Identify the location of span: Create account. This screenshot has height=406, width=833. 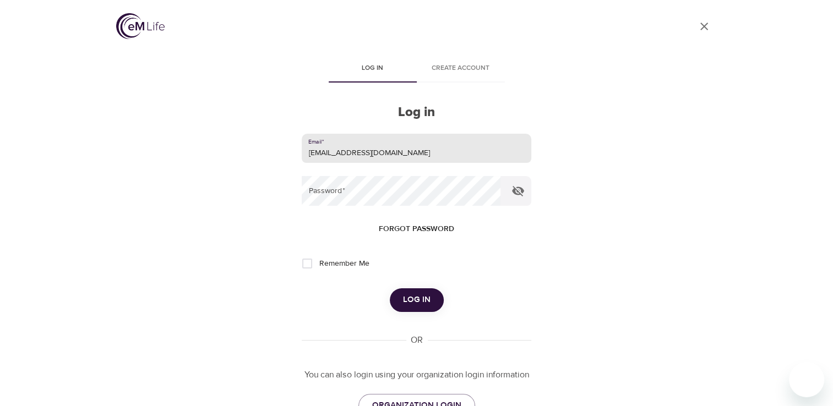
(461, 68).